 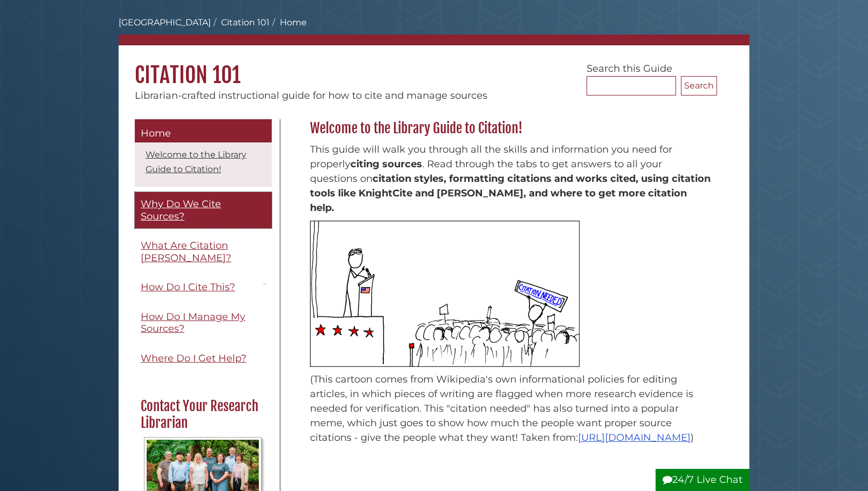 What do you see at coordinates (193, 358) in the screenshot?
I see `span: Where Do I Get Help?` at bounding box center [193, 358].